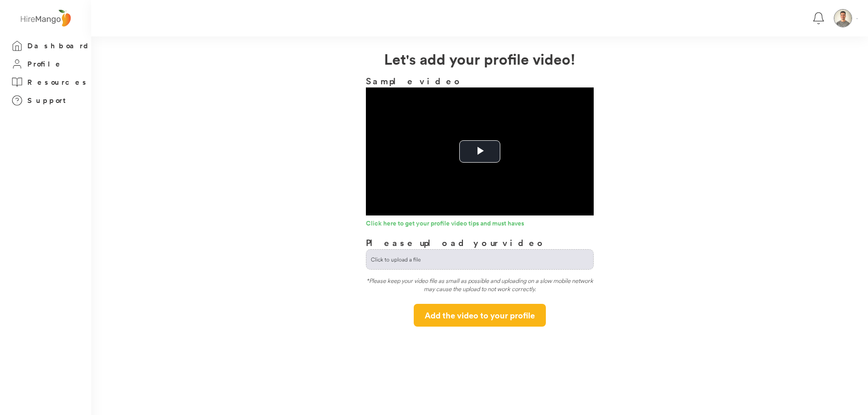  What do you see at coordinates (480, 315) in the screenshot?
I see `button: Add the video to your profile` at bounding box center [480, 315].